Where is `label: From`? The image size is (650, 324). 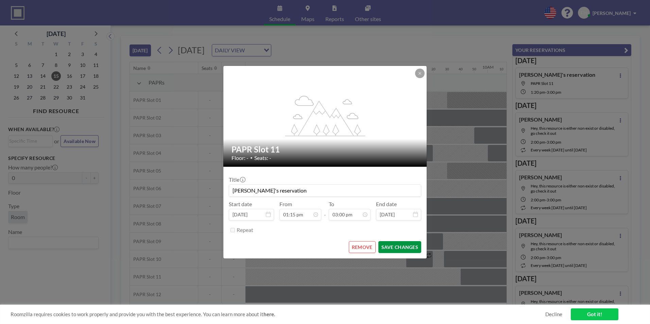 label: From is located at coordinates (286, 204).